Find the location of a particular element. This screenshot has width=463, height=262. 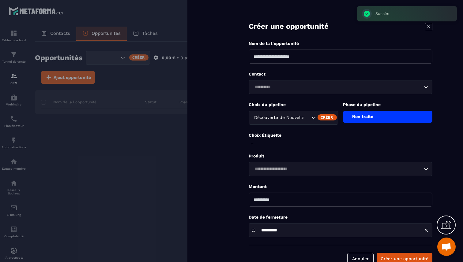

p: Montant is located at coordinates (340, 187).